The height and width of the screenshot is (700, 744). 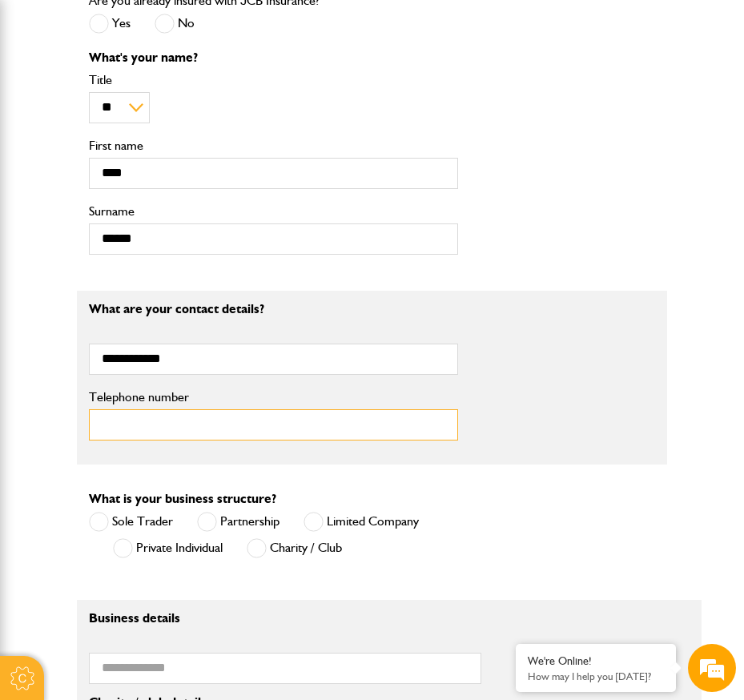 I want to click on label: First name, so click(x=273, y=146).